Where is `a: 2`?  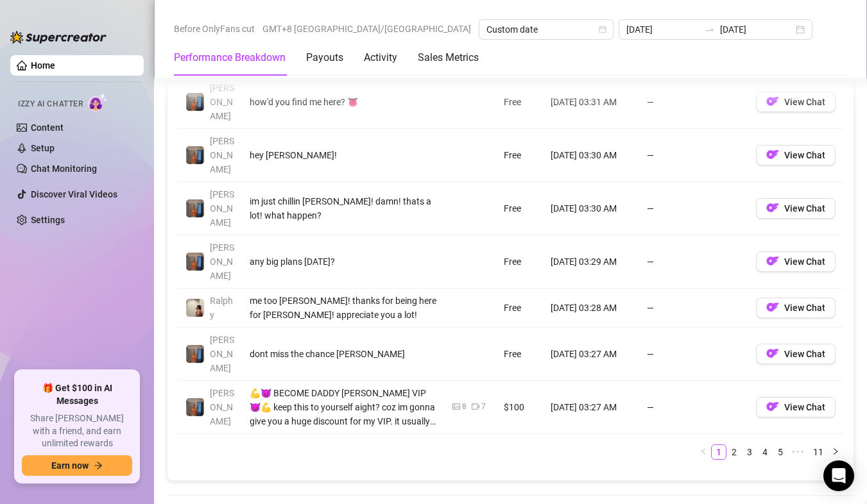
a: 2 is located at coordinates (734, 452).